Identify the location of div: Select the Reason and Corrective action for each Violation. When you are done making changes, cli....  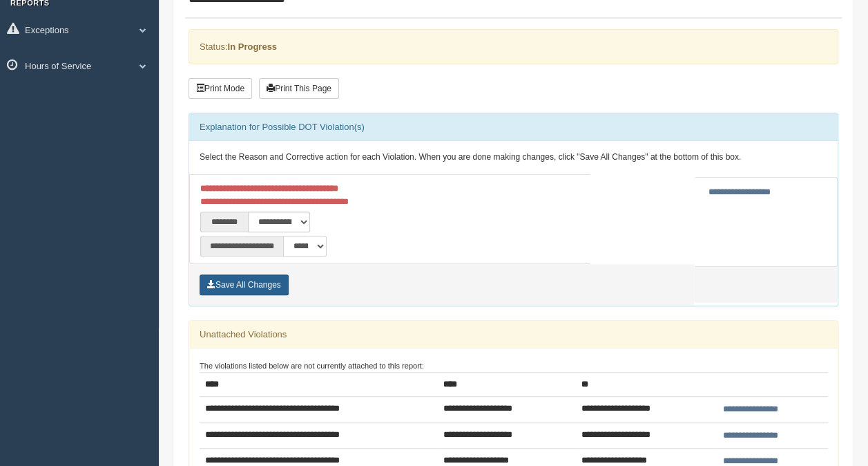
(513, 157).